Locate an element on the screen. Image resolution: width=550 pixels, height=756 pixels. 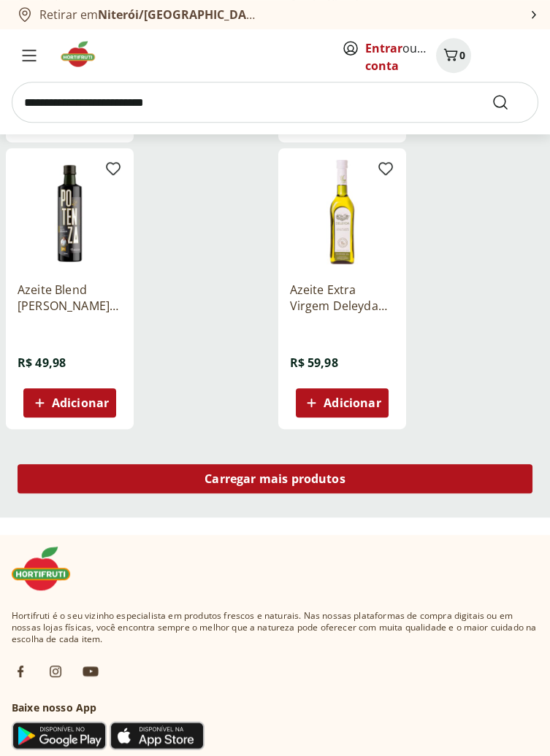
img: fb is located at coordinates (20, 672).